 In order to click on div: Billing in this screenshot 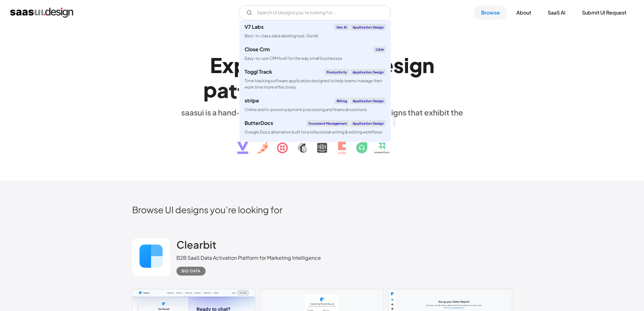, I will do `click(342, 101)`.